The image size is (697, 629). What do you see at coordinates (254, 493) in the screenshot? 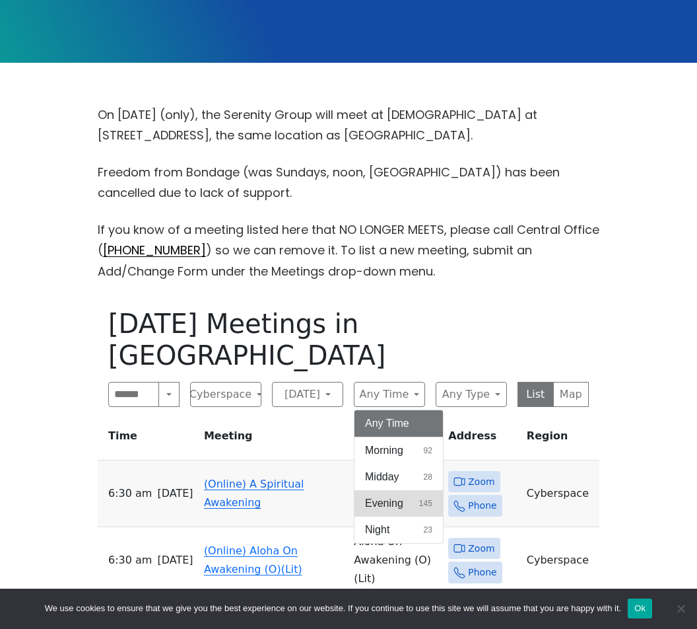
I see `a: (Online) A Spiritual Awakening` at bounding box center [254, 493].